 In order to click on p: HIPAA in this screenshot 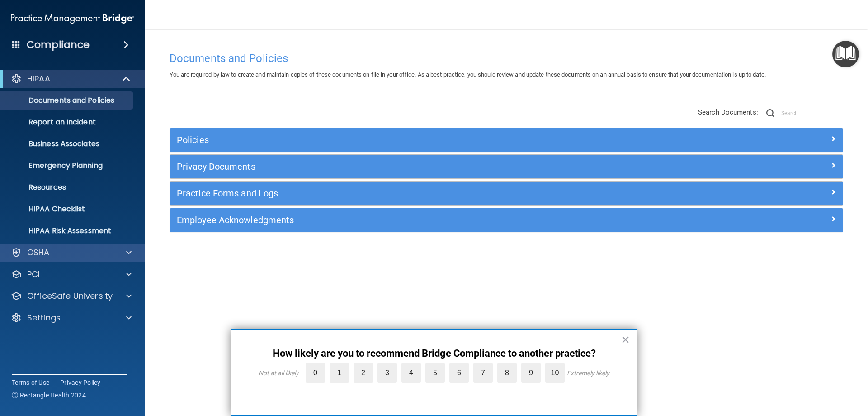, I will do `click(38, 79)`.